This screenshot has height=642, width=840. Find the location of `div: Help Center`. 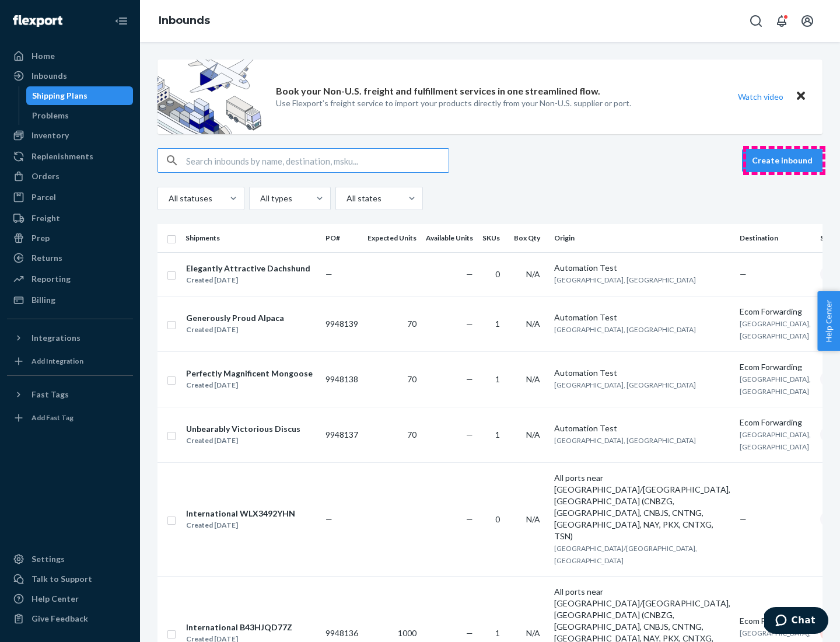

div: Help Center is located at coordinates (55, 598).